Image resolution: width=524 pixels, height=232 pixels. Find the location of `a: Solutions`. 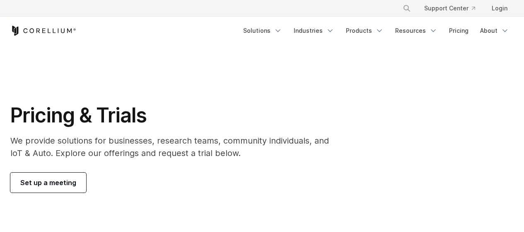

a: Solutions is located at coordinates (263, 31).